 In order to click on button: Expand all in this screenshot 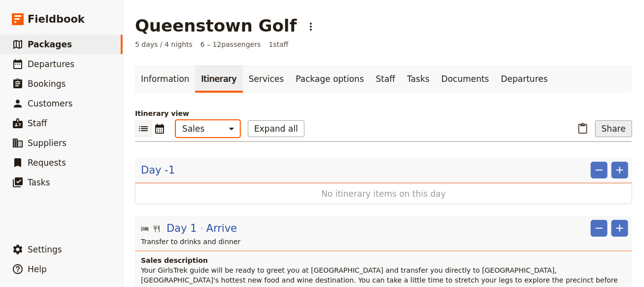, I will do `click(276, 129)`.